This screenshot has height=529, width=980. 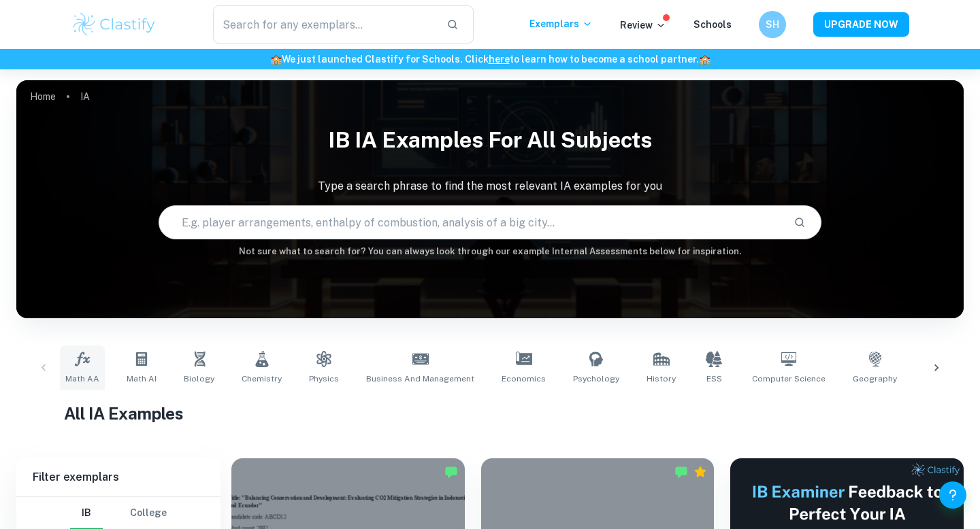 I want to click on p: Type a search phrase to find the most relevant IA examples for you, so click(x=490, y=186).